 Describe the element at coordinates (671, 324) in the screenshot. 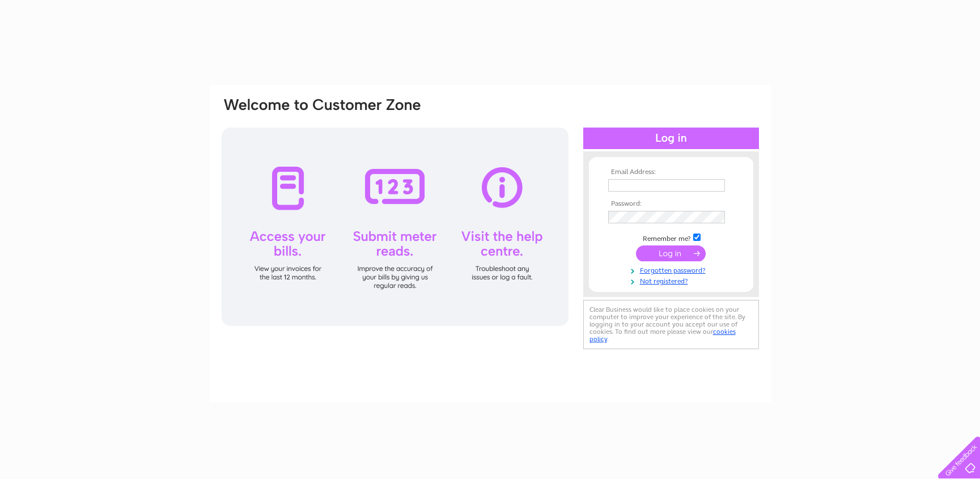

I see `div: Clear Business would like to place cookies on your computer to improve your experience of the sit...` at that location.